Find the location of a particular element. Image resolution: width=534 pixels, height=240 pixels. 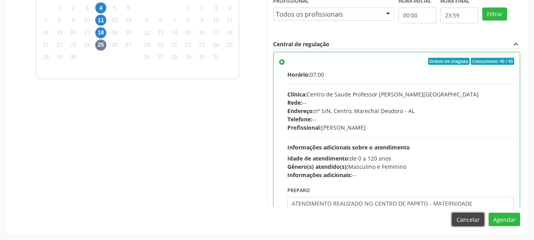

span: quinta-feira, 16 de outubro de 2025 is located at coordinates (202, 33).